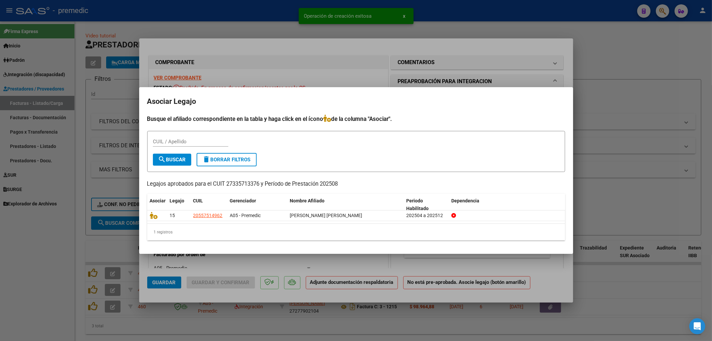 The image size is (712, 341). I want to click on div: 202504 a 202512, so click(426, 215).